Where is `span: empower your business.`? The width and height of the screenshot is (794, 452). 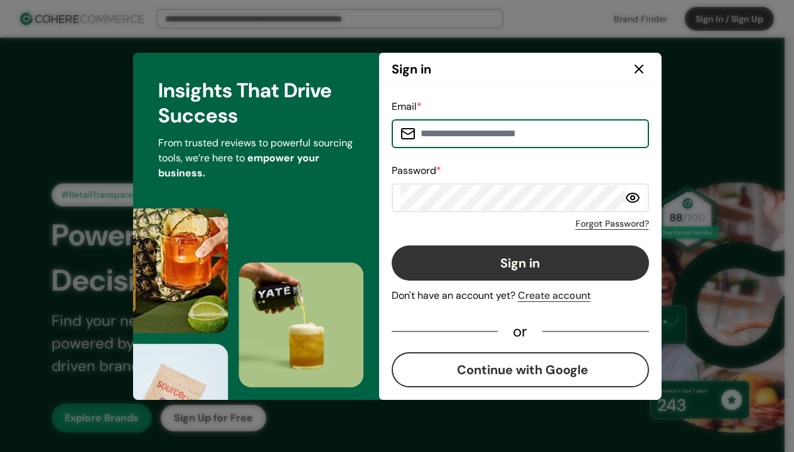 span: empower your business. is located at coordinates (239, 165).